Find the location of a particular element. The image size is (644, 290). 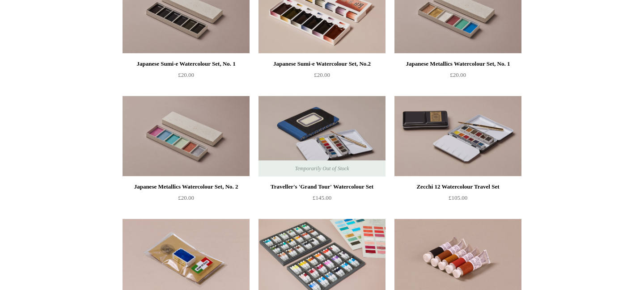

a: Zecchi 12 Watercolour Travel Set Zecchi 12 Watercolour Travel Set is located at coordinates (458, 136).